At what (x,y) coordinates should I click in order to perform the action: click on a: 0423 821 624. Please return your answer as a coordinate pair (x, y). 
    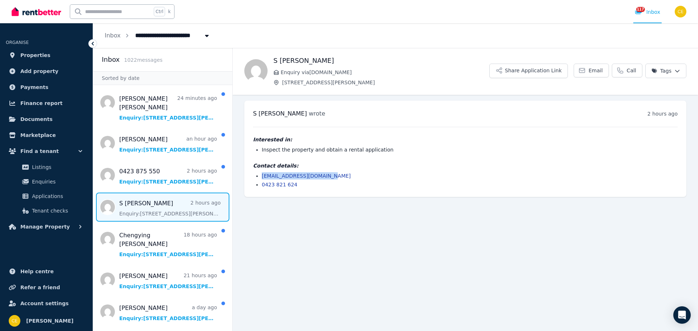
    Looking at the image, I should click on (280, 185).